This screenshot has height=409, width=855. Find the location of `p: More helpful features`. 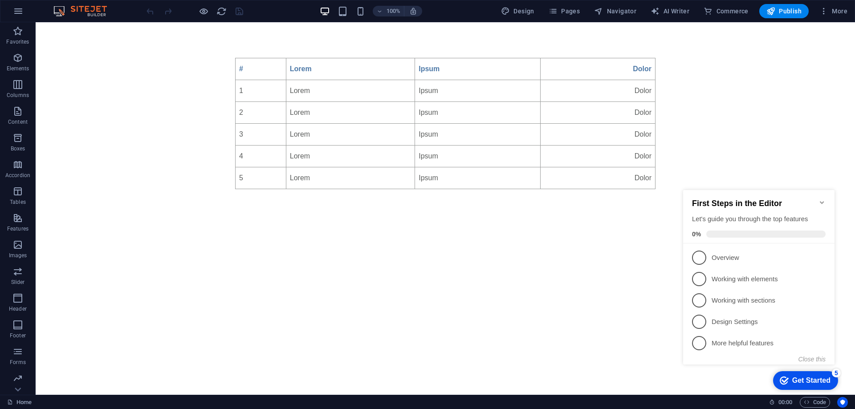

p: More helpful features is located at coordinates (86, 165).